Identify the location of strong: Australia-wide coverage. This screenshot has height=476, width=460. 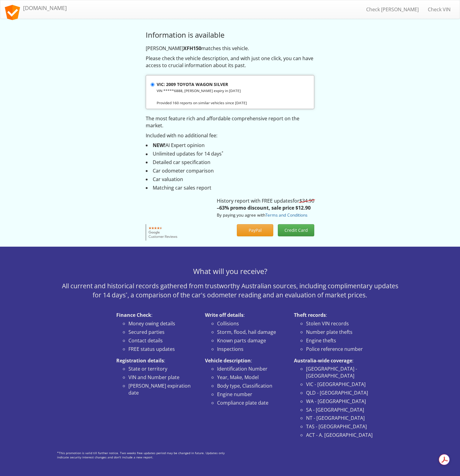
(323, 361).